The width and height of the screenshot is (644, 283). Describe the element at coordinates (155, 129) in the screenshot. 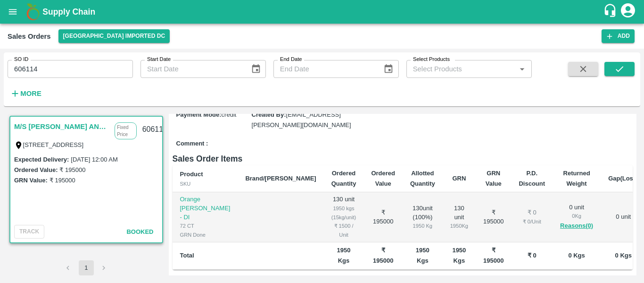

I see `div: 606114` at that location.